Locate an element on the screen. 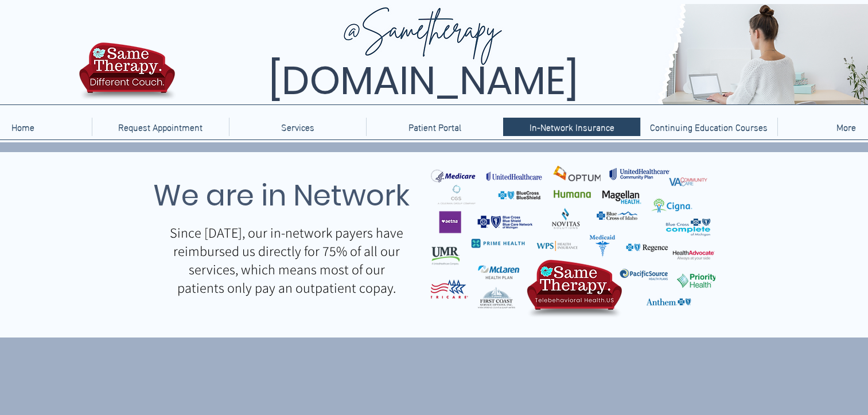 This screenshot has height=415, width=868. img: TelebehavioralHealth.US In-Network Insurances is located at coordinates (573, 238).